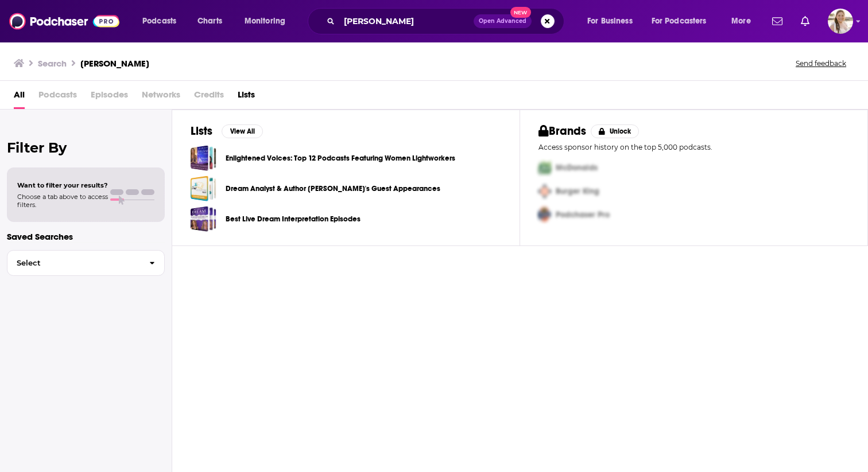 The width and height of the screenshot is (868, 472). I want to click on span: For Business, so click(610, 21).